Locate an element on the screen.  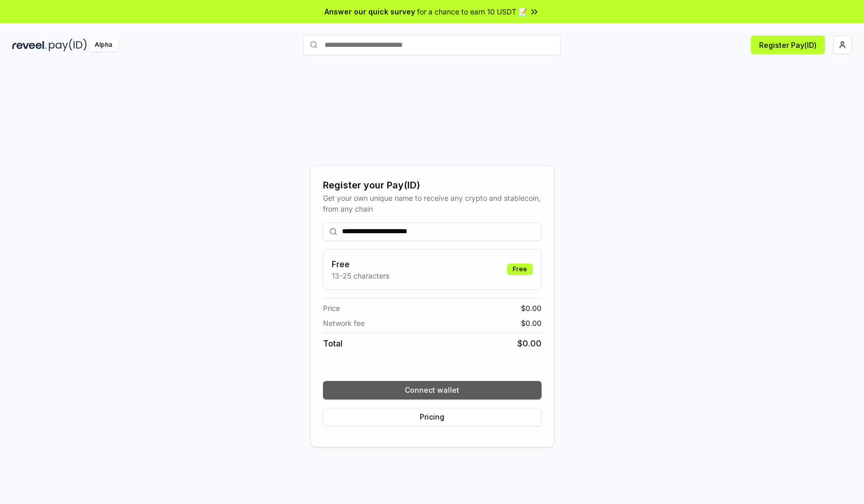
button: Register Pay(ID) is located at coordinates (788, 45).